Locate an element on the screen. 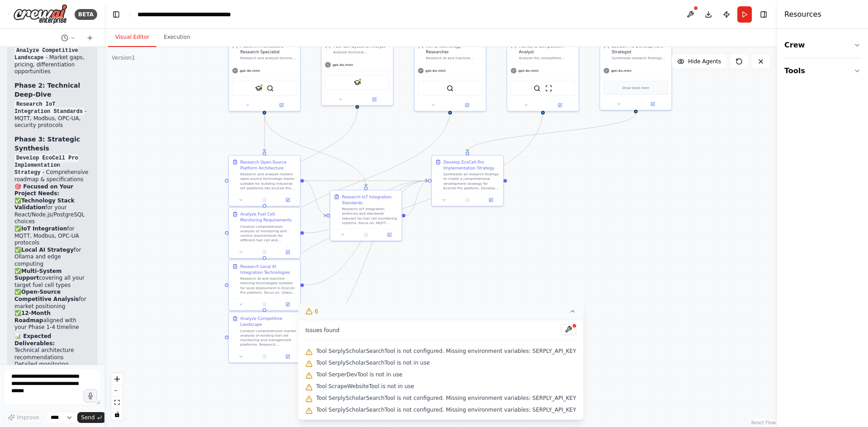 This screenshot has width=868, height=427. div: Conduct comprehensive analysis of monitoring and control requirements for different fuel cell and... is located at coordinates (269, 233).